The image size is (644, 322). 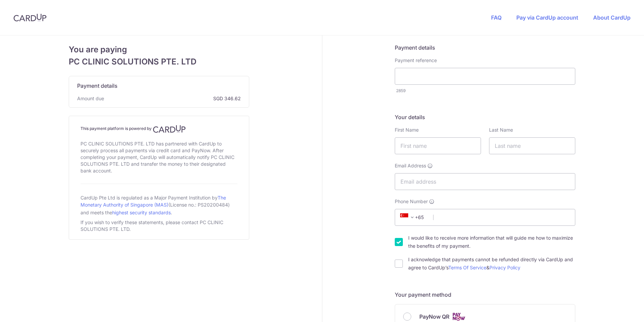 What do you see at coordinates (159, 129) in the screenshot?
I see `h4: This payment platform is powered by` at bounding box center [159, 129].